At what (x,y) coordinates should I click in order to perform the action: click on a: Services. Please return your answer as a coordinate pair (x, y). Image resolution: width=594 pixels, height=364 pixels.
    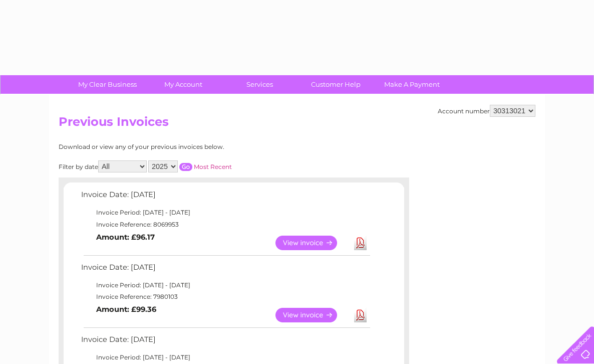
    Looking at the image, I should click on (259, 84).